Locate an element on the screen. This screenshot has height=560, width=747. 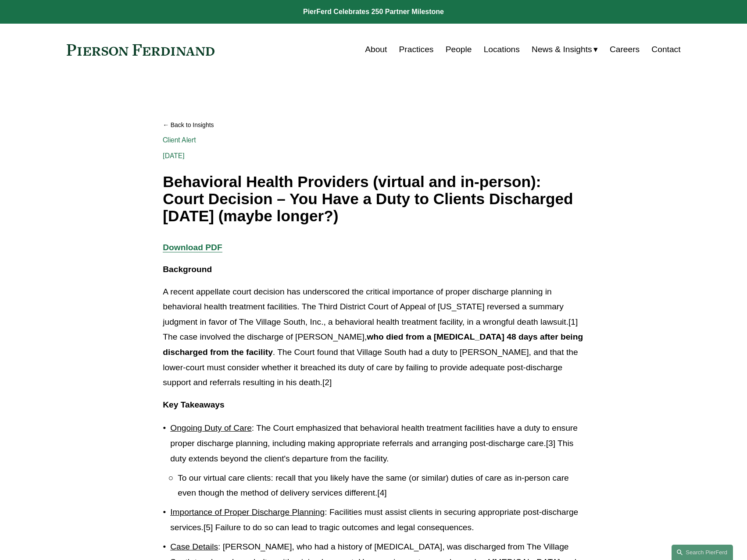
p: : Facilities must assist clients in securing appropriate post-discharge services.[5] Failure to d... is located at coordinates (377, 520).